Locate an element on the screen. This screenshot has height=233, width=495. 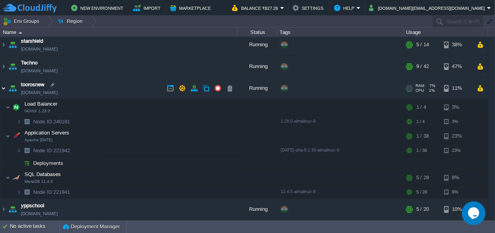
a: Node ID:221941 is located at coordinates (52, 192).